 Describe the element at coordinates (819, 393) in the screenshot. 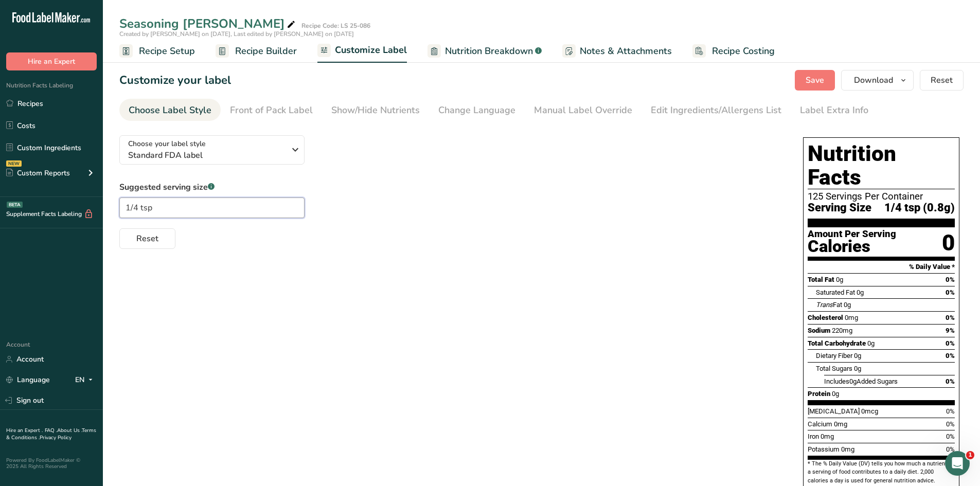

I see `span: Protein` at that location.